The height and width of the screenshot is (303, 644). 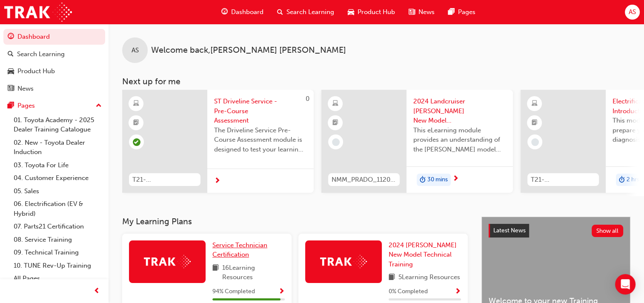 What do you see at coordinates (26, 106) in the screenshot?
I see `div: Pages` at bounding box center [26, 106].